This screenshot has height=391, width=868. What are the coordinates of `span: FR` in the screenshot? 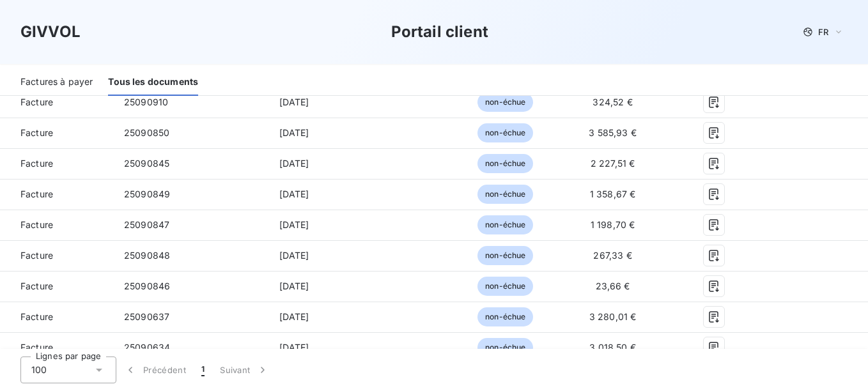 It's located at (823, 32).